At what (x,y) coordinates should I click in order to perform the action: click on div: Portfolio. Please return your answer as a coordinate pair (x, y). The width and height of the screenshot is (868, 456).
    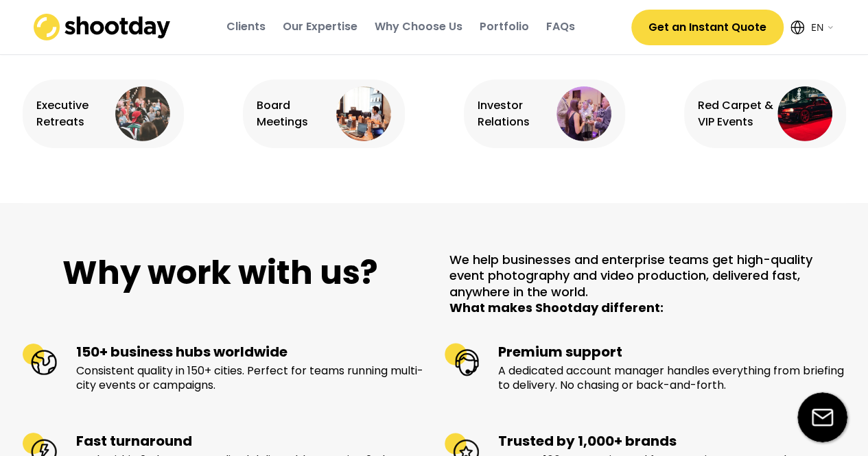
    Looking at the image, I should click on (504, 27).